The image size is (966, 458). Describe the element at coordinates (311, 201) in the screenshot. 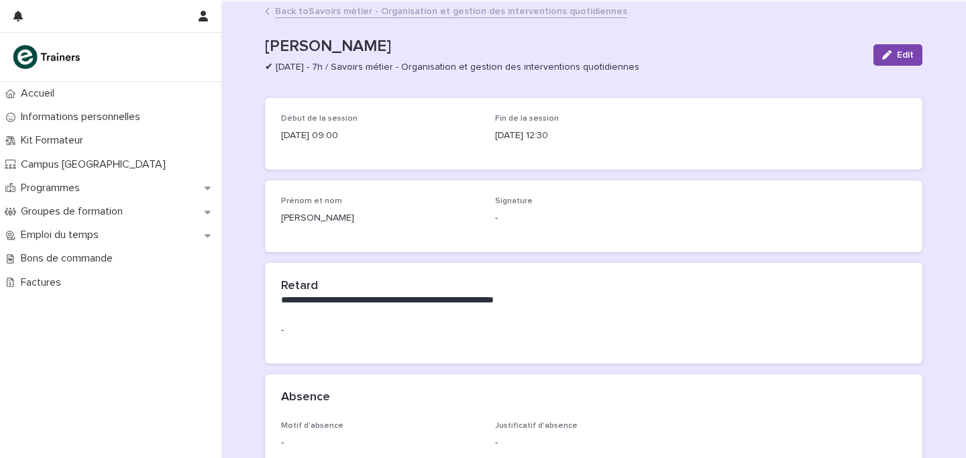

I see `span: Prénom et nom` at that location.